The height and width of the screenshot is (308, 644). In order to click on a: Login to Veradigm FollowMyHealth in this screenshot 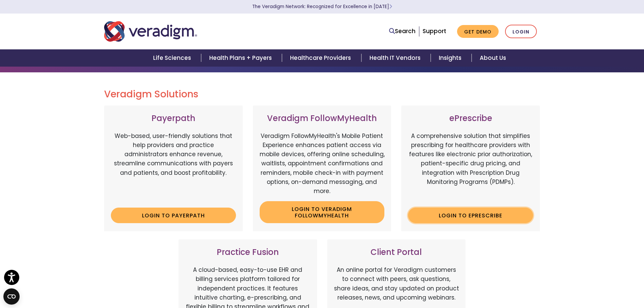, I will do `click(322, 212)`.